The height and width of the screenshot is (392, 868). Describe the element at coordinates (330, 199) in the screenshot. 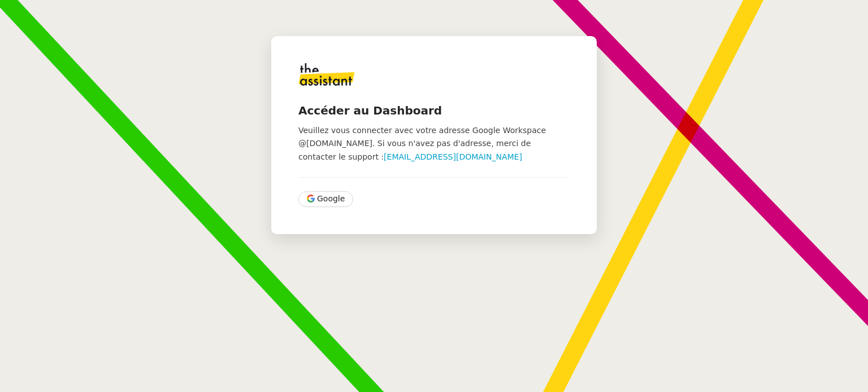

I see `span: Google` at that location.